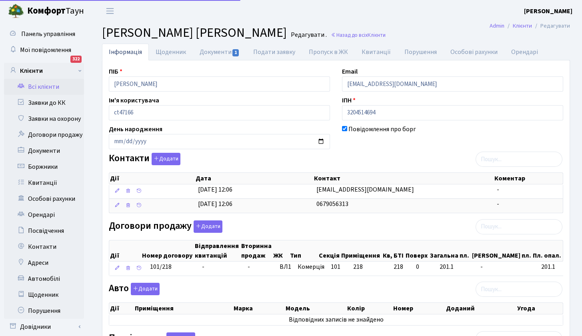 Image resolution: width=582 pixels, height=336 pixels. I want to click on th: Секція, so click(329, 251).